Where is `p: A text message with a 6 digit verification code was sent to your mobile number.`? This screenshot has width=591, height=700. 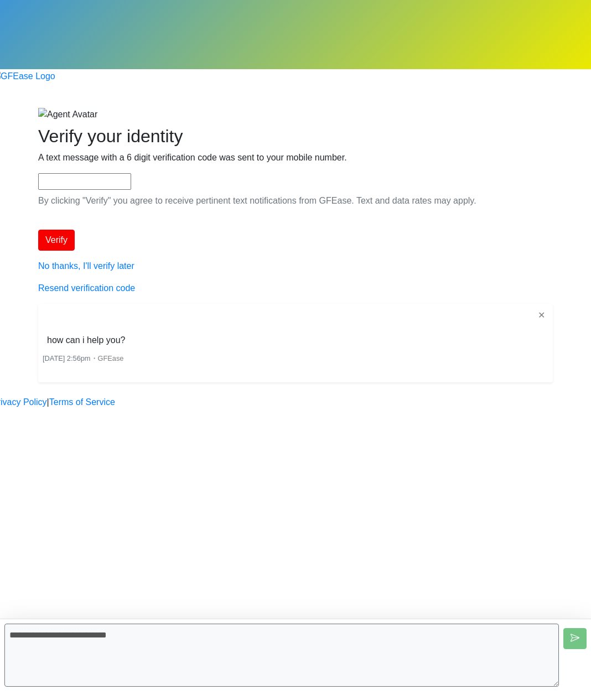
p: A text message with a 6 digit verification code was sent to your mobile number. is located at coordinates (296, 157).